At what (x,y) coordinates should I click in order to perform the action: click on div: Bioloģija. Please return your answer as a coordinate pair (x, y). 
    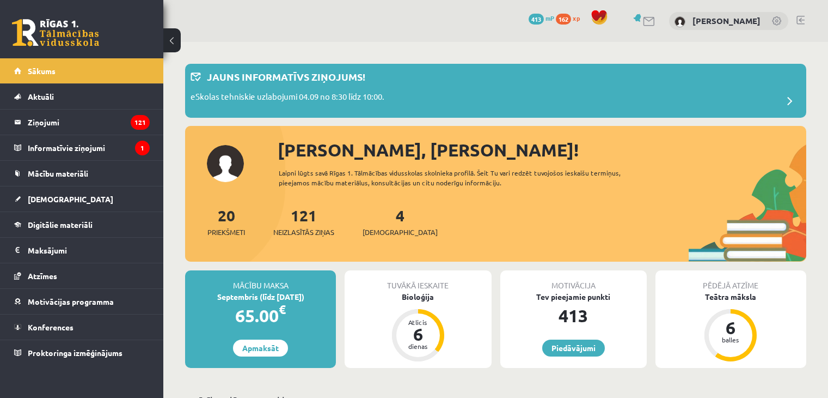
    Looking at the image, I should click on (418, 296).